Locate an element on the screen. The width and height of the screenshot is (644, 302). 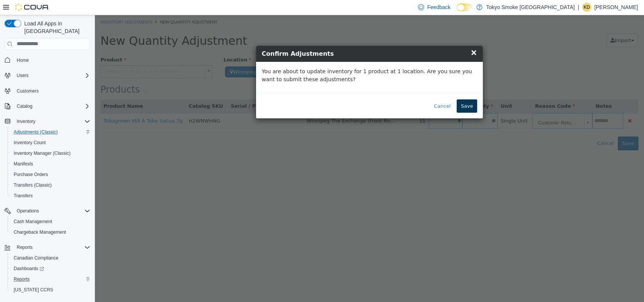
a: Reports is located at coordinates (22, 279).